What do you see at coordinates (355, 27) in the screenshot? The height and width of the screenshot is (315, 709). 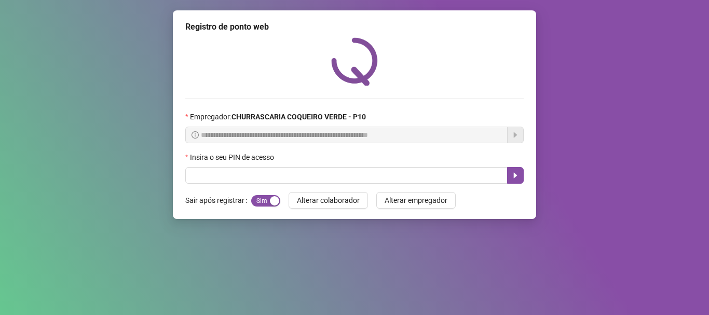 I see `div: Registro de ponto web` at bounding box center [355, 27].